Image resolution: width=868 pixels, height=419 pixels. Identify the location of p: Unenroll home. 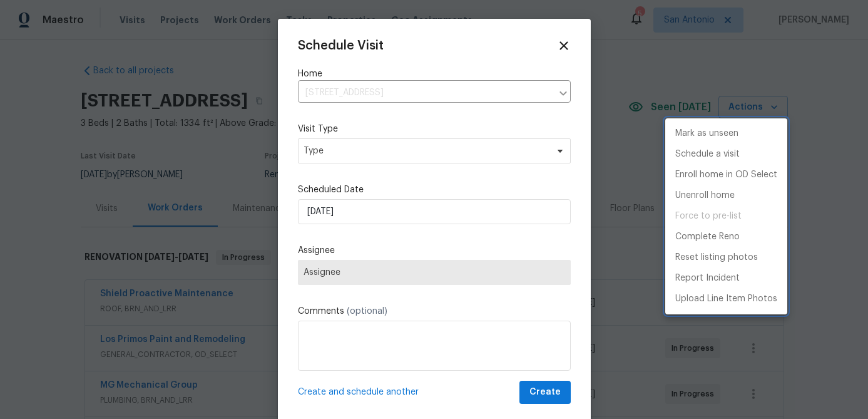
(704, 195).